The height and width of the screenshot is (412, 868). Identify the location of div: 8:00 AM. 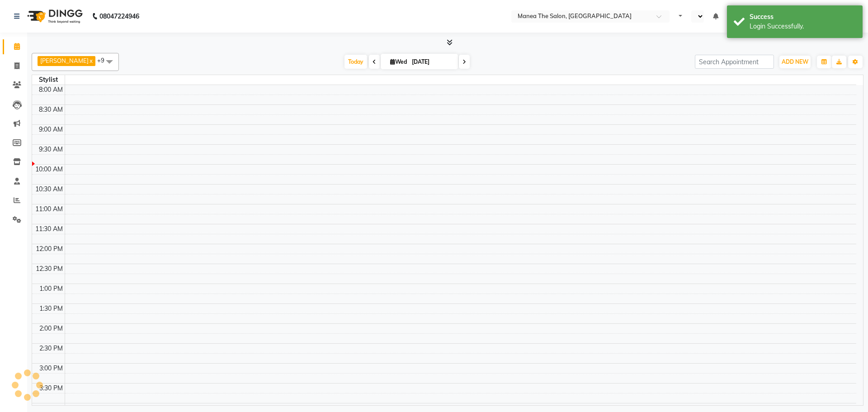
(51, 90).